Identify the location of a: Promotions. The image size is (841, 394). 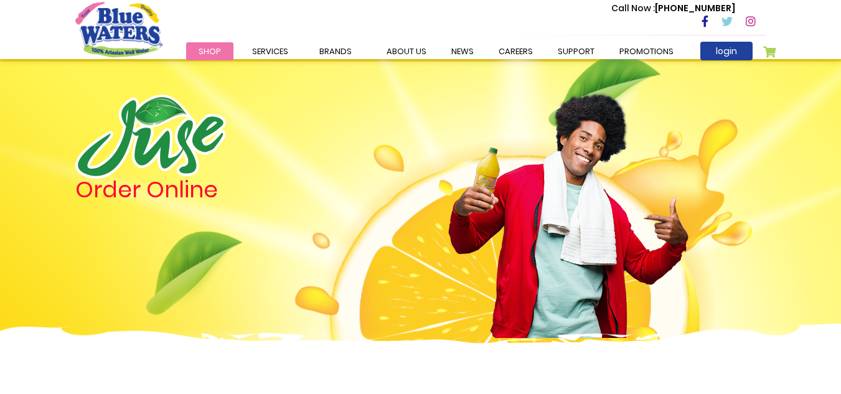
(646, 51).